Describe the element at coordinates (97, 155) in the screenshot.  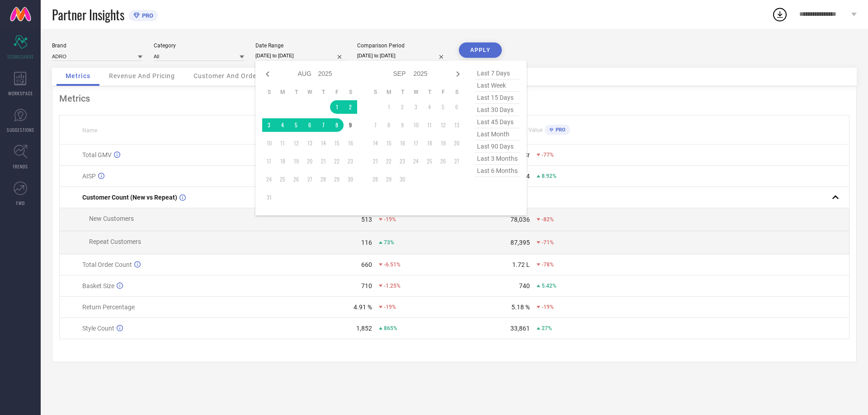
I see `span: Total GMV` at that location.